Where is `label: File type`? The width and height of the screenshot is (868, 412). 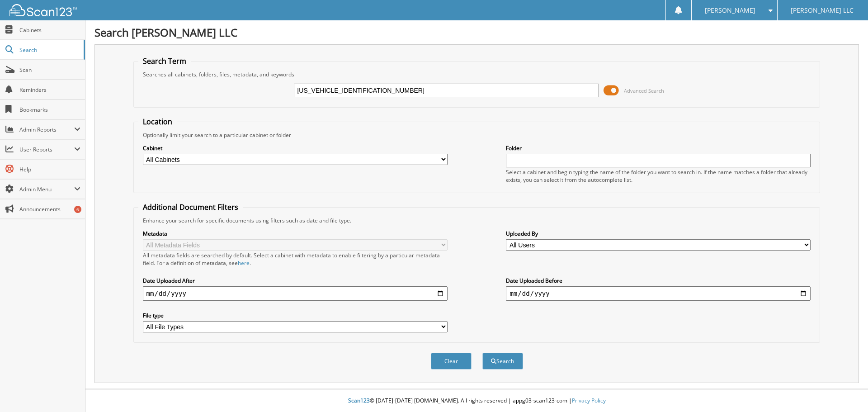 label: File type is located at coordinates (295, 315).